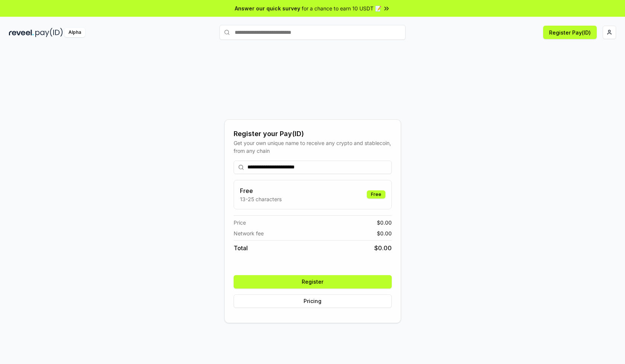 The width and height of the screenshot is (625, 364). Describe the element at coordinates (341, 8) in the screenshot. I see `span: for a chance to earn 10 USDT 📝` at that location.